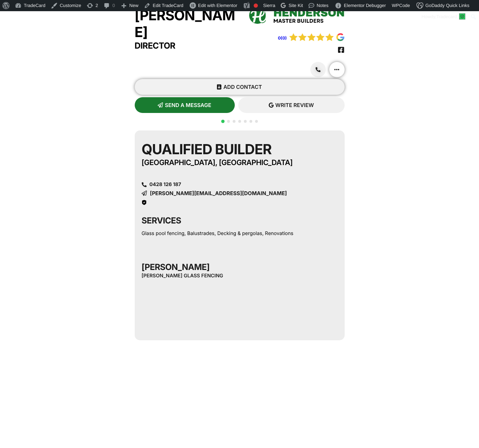  Describe the element at coordinates (242, 87) in the screenshot. I see `span: ADD CONTACT` at that location.